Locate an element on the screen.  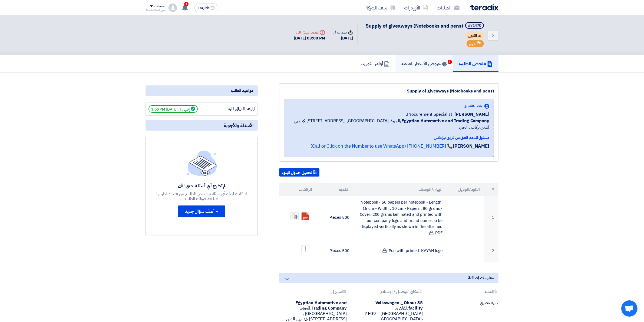
h5: عروض الأسعار المقدمة is located at coordinates (424, 63).